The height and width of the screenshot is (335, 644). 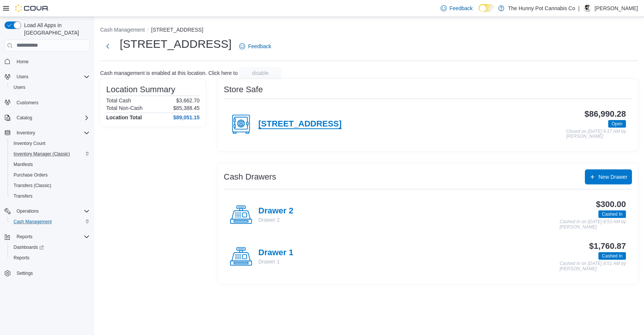 What do you see at coordinates (243, 89) in the screenshot?
I see `h3: Store Safe` at bounding box center [243, 89].